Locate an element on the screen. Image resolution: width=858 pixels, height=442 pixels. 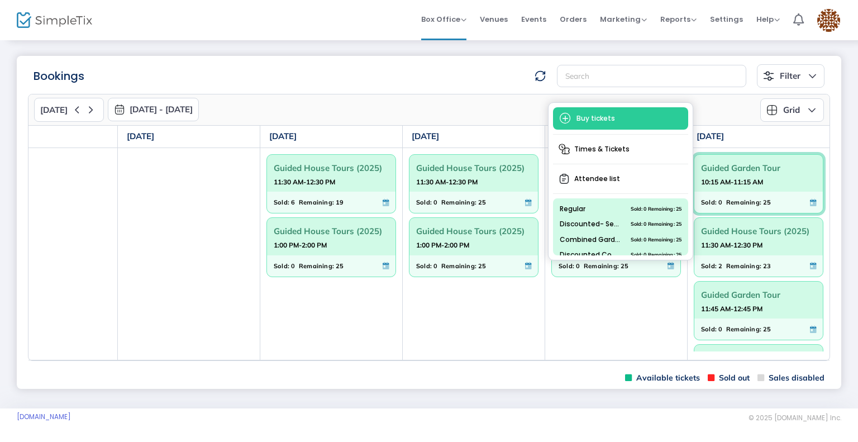
strong: 11:45 AM-12:45 PM is located at coordinates (732, 308).